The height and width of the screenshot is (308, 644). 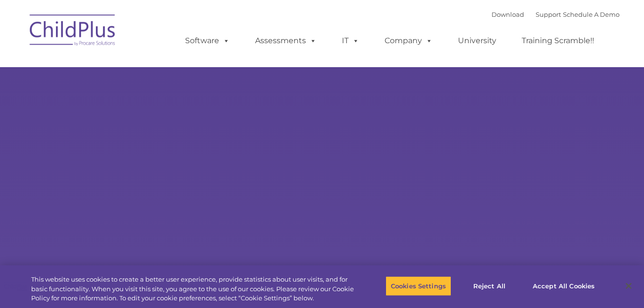 What do you see at coordinates (548, 14) in the screenshot?
I see `a: Support` at bounding box center [548, 14].